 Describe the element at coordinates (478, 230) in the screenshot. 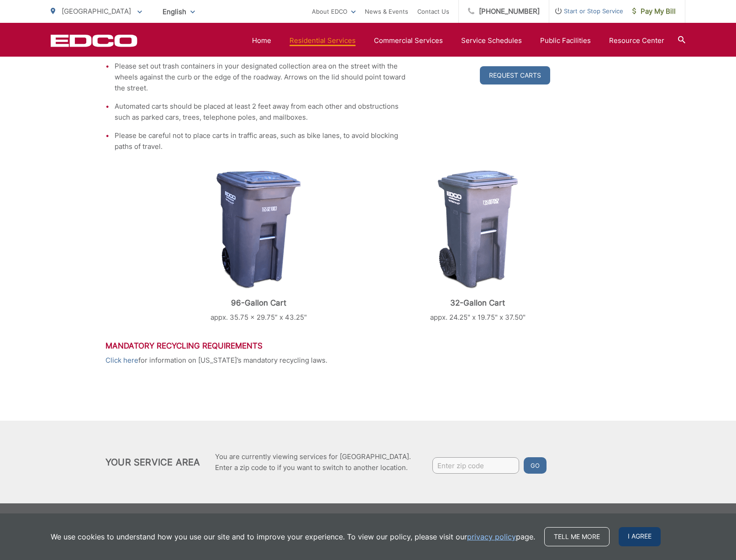

I see `img: cart-trash-32.png` at that location.